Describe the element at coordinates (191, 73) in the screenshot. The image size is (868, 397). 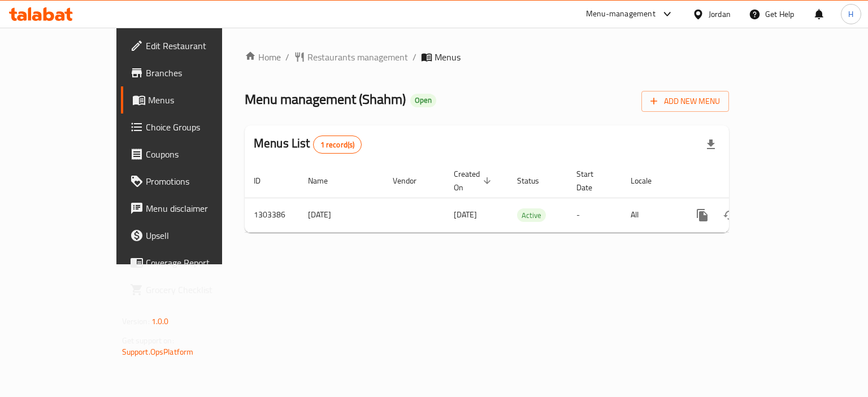
I see `a: Branches` at that location.